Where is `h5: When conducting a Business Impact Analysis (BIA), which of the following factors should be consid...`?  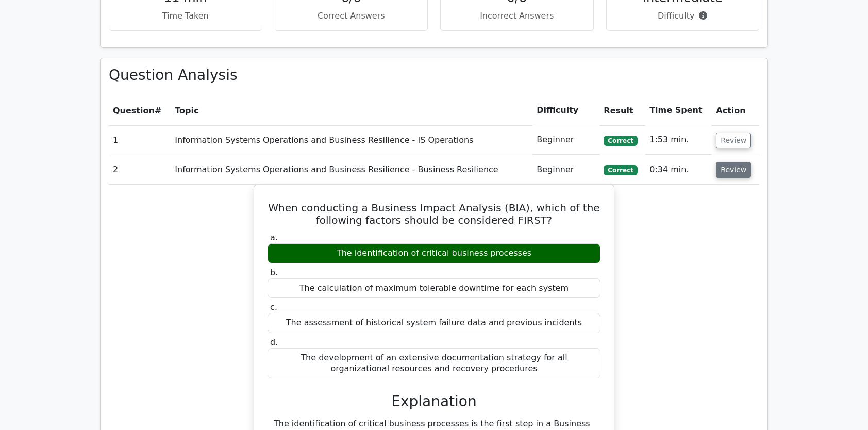
h5: When conducting a Business Impact Analysis (BIA), which of the following factors should be consid... is located at coordinates (434, 214).